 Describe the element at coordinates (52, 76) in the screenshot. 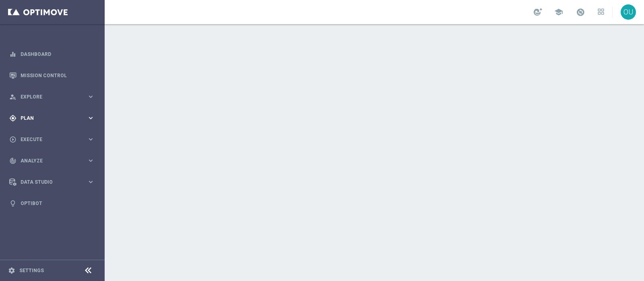

I see `button: Mission Control` at that location.